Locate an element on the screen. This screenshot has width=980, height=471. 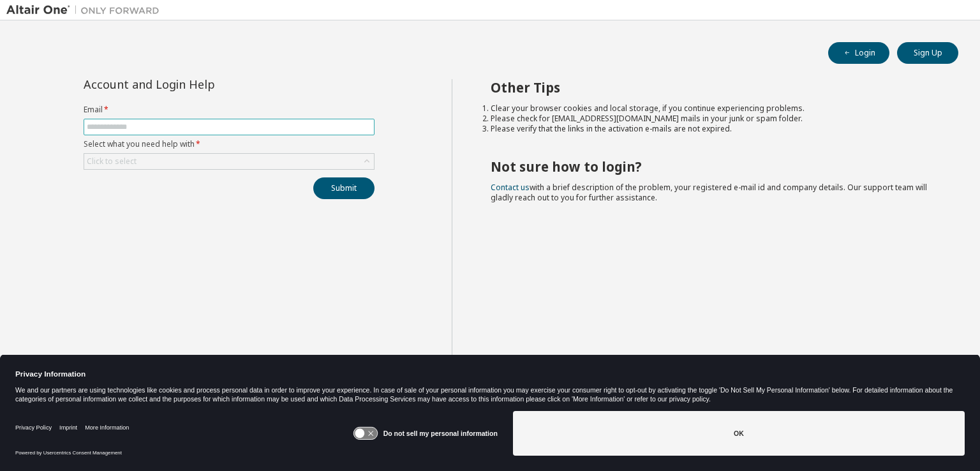
button: Sign Up is located at coordinates (927, 53).